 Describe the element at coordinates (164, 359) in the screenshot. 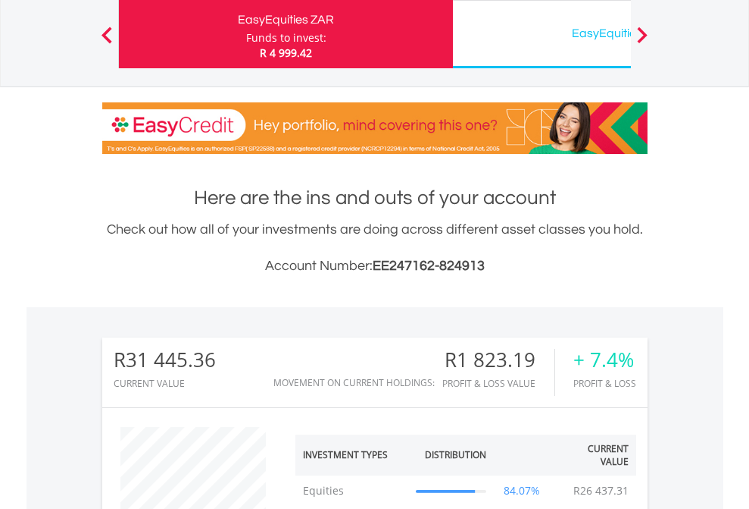

I see `div: R31 445.36` at that location.